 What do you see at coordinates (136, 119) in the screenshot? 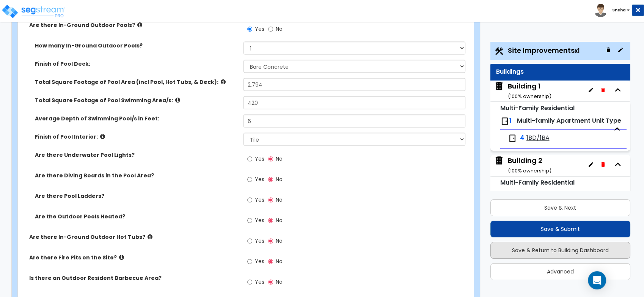
I see `label: Average Depth of Swimming Pool/s in Feet:` at bounding box center [136, 119].